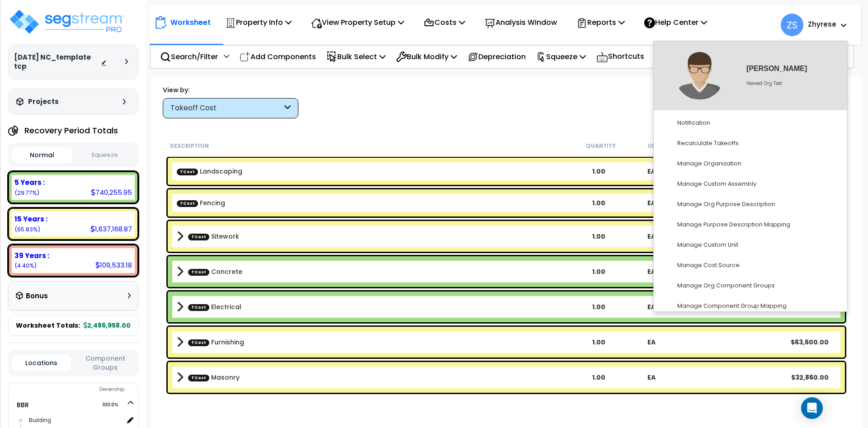 The image size is (868, 428). I want to click on span: ZS, so click(792, 25).